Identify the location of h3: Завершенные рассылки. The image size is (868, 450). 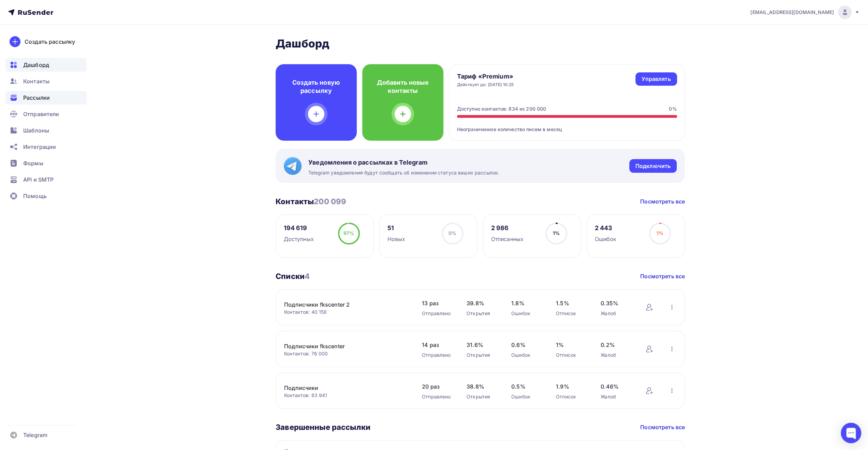
(323, 427).